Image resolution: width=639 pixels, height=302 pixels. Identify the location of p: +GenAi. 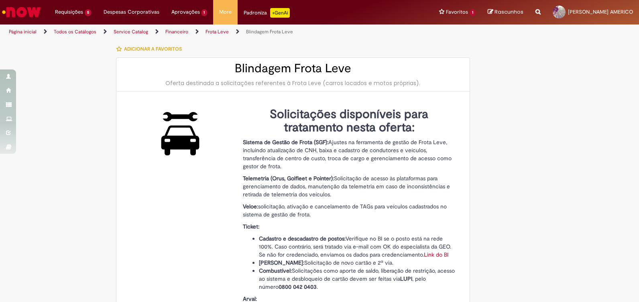
(280, 13).